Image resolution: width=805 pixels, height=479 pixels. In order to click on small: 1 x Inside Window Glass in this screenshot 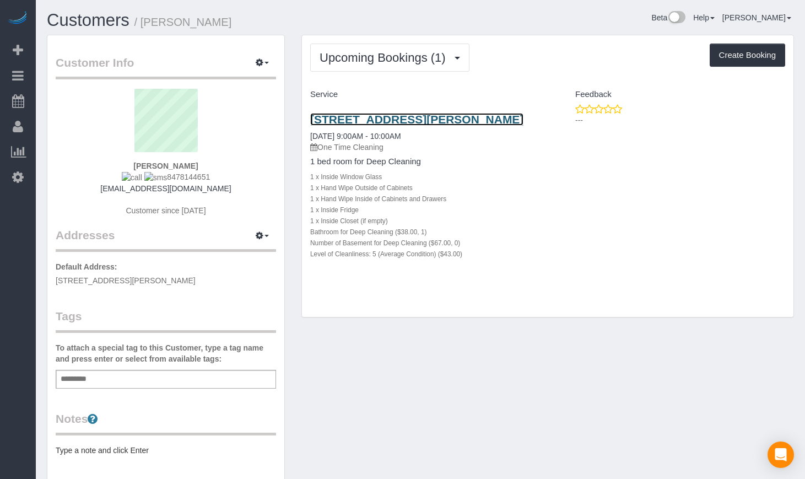, I will do `click(346, 177)`.